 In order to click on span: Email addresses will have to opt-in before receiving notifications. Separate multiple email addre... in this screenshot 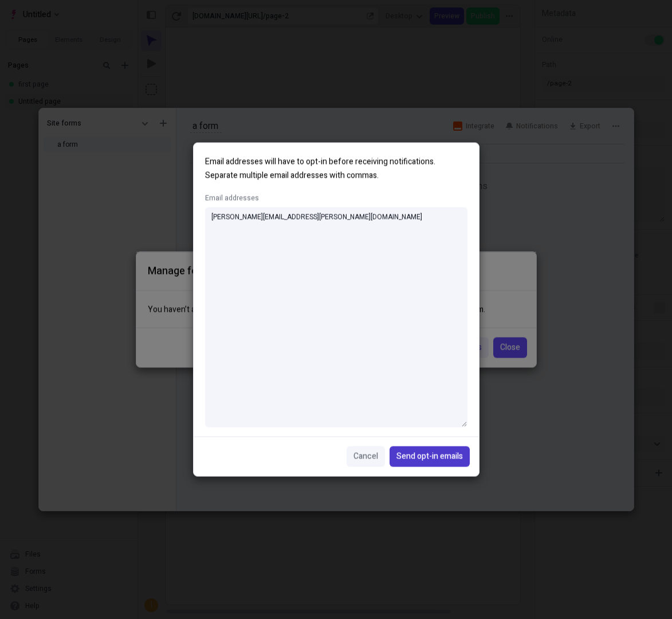, I will do `click(321, 168)`.